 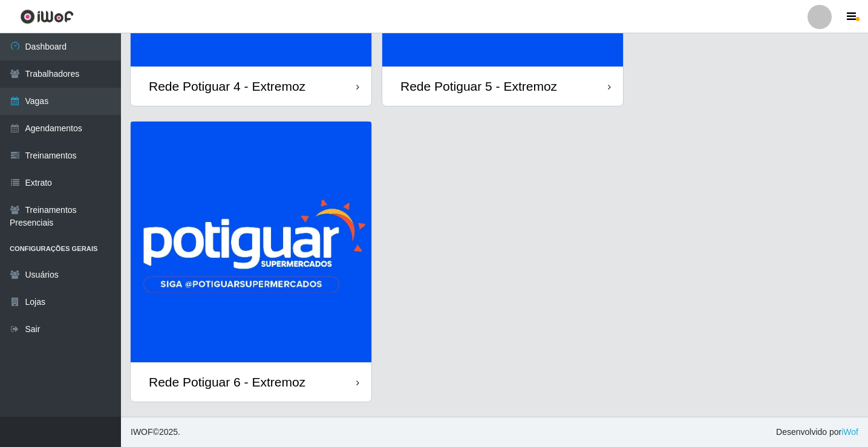 I want to click on div: Rede Potiguar 6 - Extremoz, so click(x=227, y=381).